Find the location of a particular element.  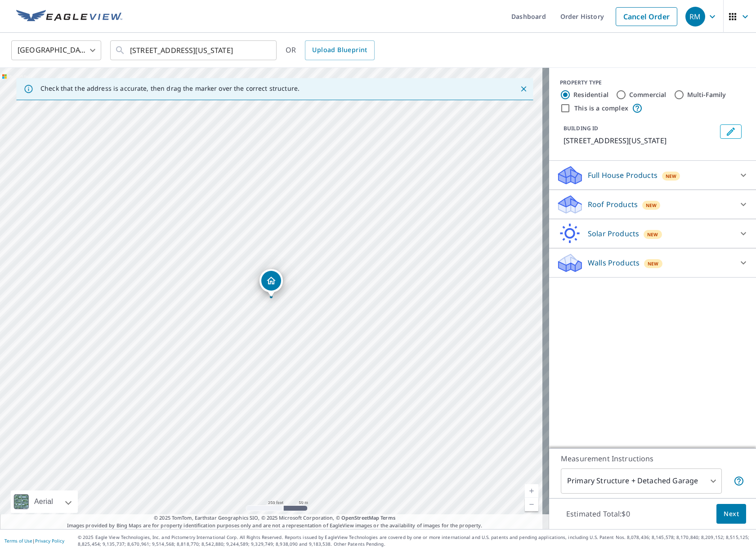

a: Privacy Policy is located at coordinates (49, 541).